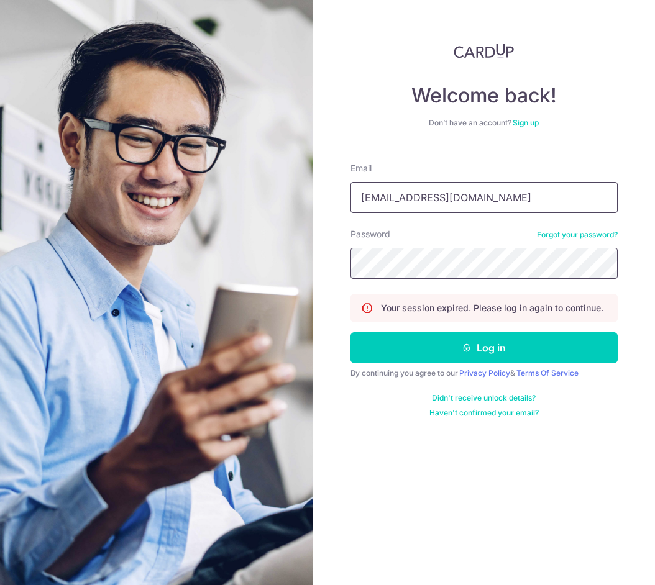 The width and height of the screenshot is (655, 585). Describe the element at coordinates (484, 348) in the screenshot. I see `button: Log in` at that location.